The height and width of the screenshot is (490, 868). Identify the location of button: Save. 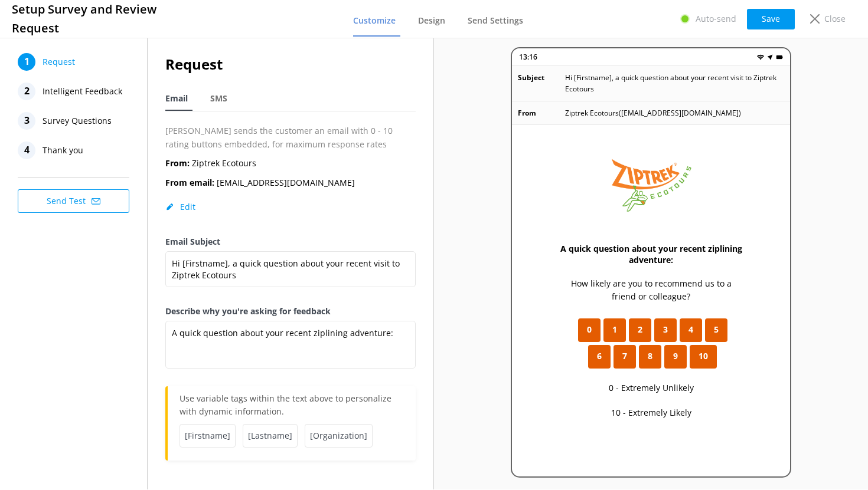
(771, 19).